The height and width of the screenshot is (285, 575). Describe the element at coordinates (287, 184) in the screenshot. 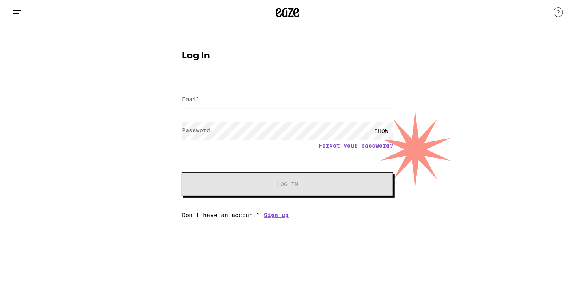

I see `span: Log In` at that location.